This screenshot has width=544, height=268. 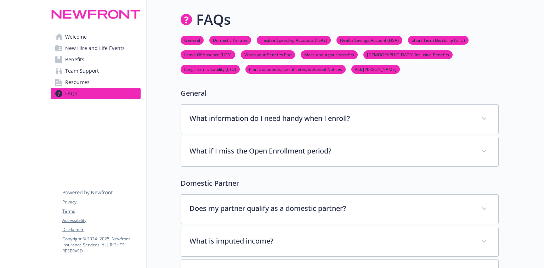 I want to click on a: Domestic Partner, so click(x=230, y=40).